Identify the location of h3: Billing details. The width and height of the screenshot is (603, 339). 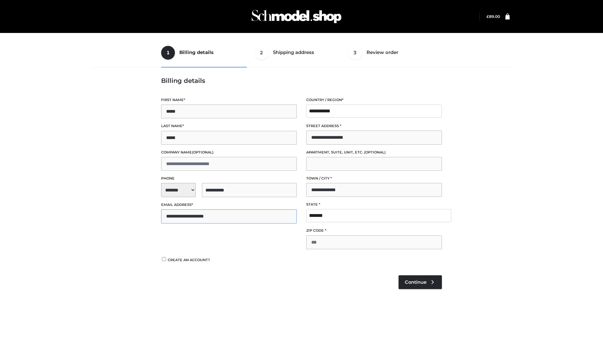
(301, 81).